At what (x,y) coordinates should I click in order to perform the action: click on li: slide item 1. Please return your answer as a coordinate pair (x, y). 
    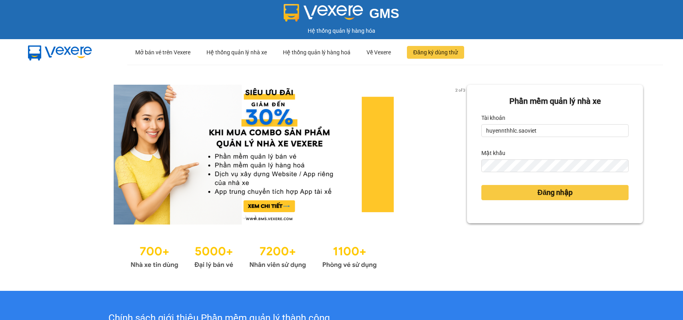
    Looking at the image, I should click on (244, 217).